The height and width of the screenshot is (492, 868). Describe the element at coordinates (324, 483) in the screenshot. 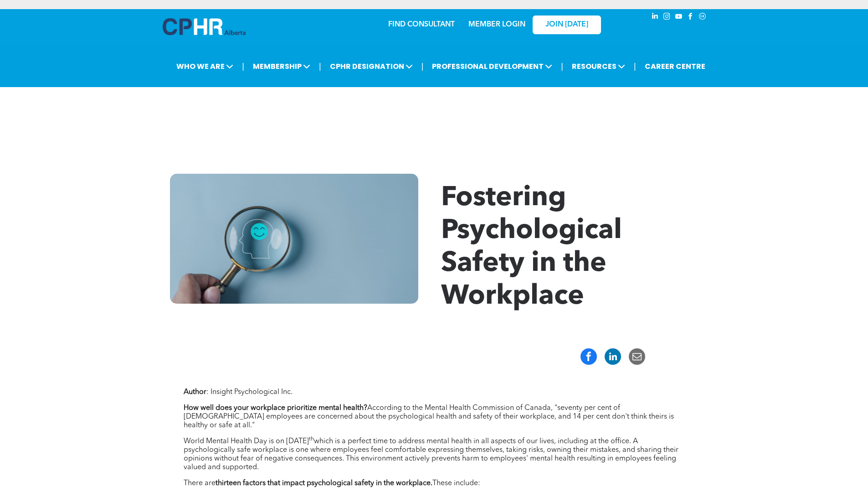

I see `b: thirteen factors that impact psychological safety in the workplace.` at that location.